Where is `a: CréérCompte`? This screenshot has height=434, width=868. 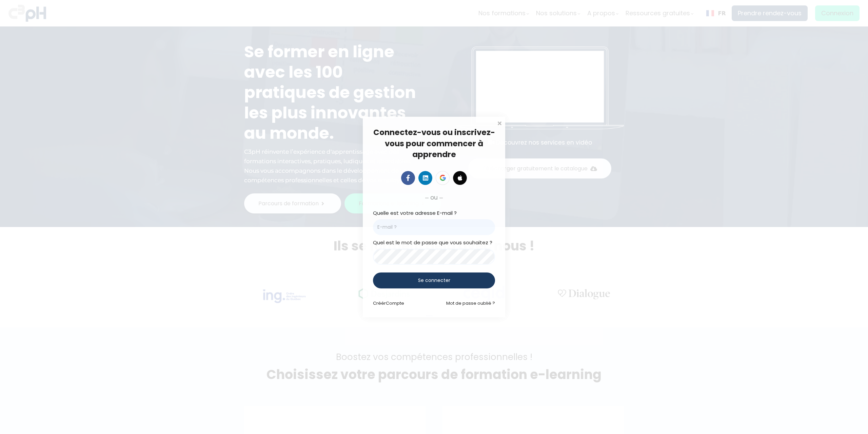 a: CréérCompte is located at coordinates (389, 303).